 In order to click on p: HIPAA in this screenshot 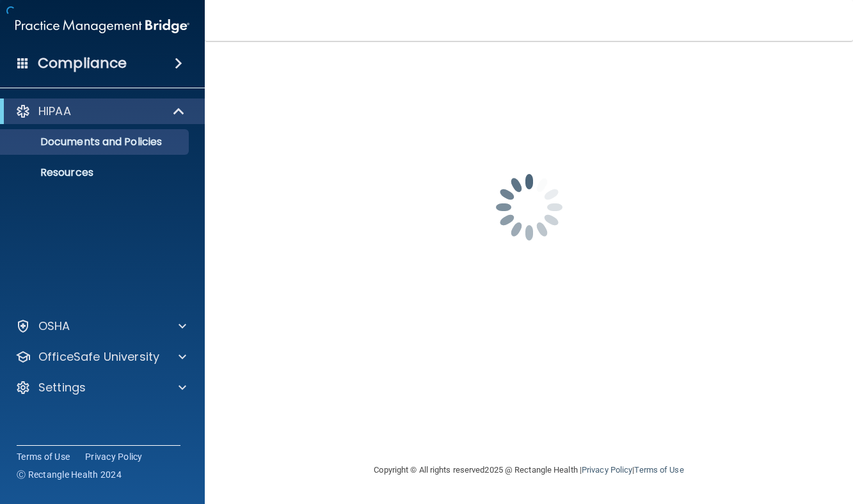, I will do `click(54, 111)`.